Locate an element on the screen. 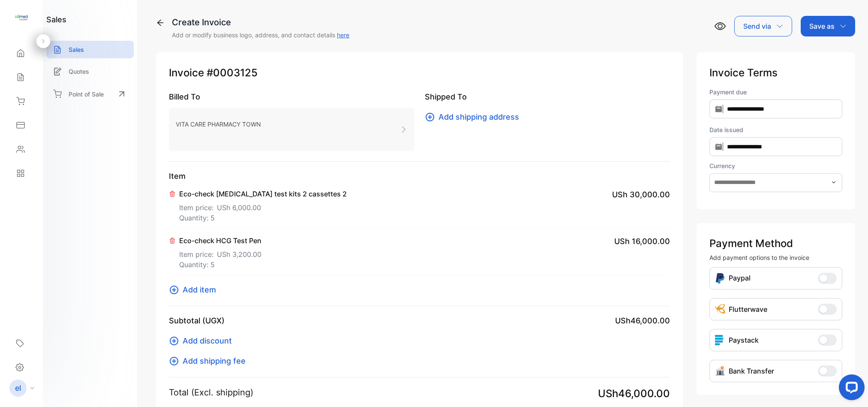 Image resolution: width=868 pixels, height=407 pixels. p: Add or modify business logo, address, and contact details is located at coordinates (261, 35).